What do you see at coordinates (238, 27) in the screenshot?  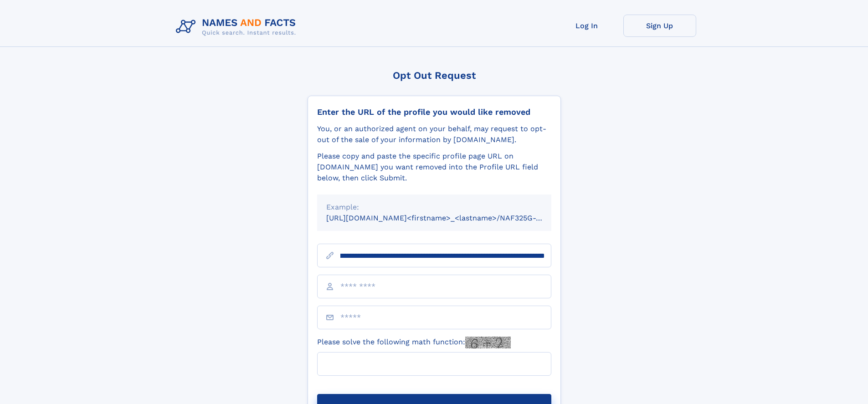 I see `img: Logo Names and Facts` at bounding box center [238, 27].